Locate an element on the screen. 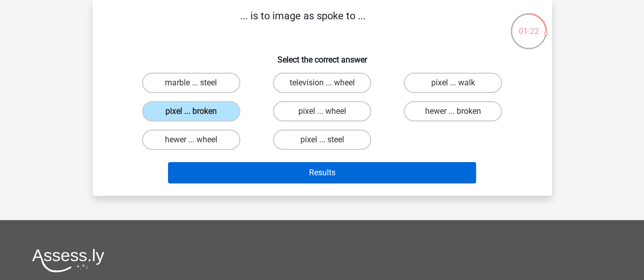  button: Results is located at coordinates (322, 173).